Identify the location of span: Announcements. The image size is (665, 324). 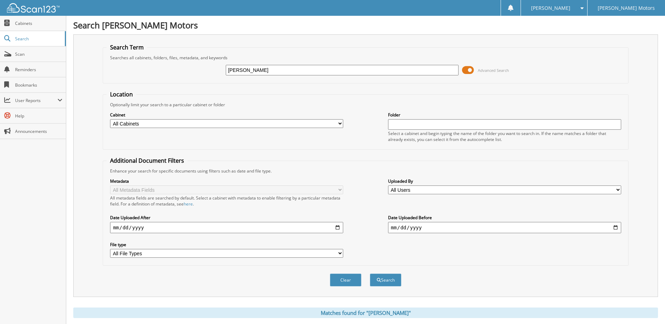
(39, 131).